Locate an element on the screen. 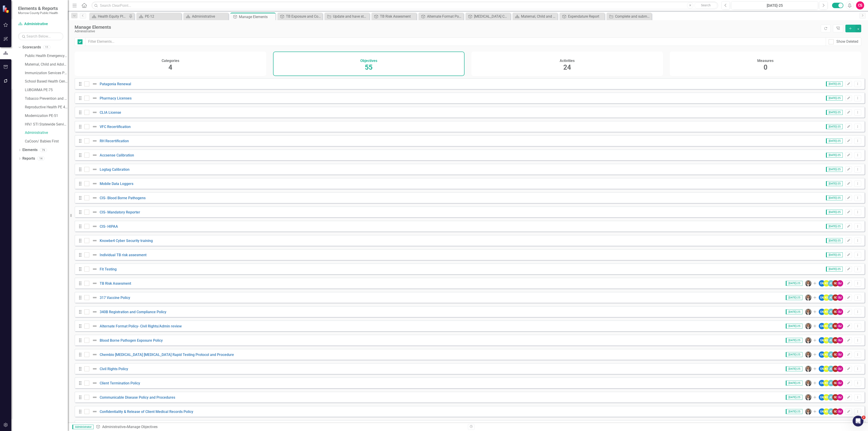 The height and width of the screenshot is (431, 868). h4: Activities is located at coordinates (567, 61).